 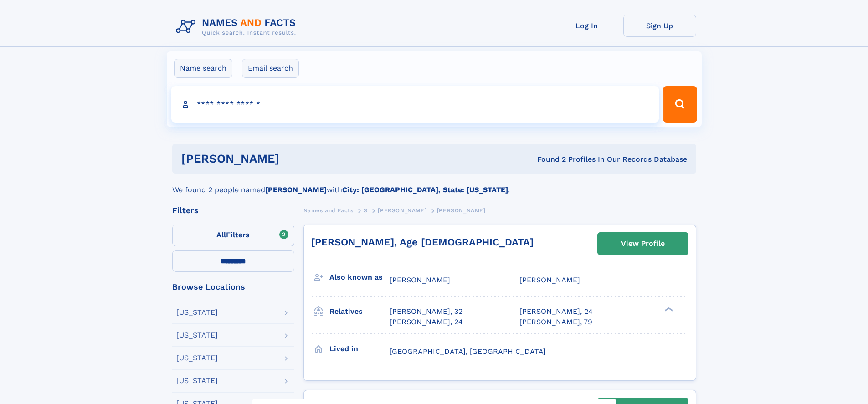 What do you see at coordinates (233, 210) in the screenshot?
I see `div: Filters` at bounding box center [233, 210].